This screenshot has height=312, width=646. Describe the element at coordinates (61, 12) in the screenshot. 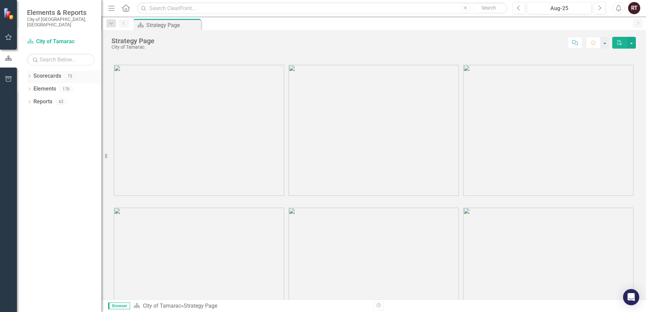

I see `span: Elements & Reports` at that location.